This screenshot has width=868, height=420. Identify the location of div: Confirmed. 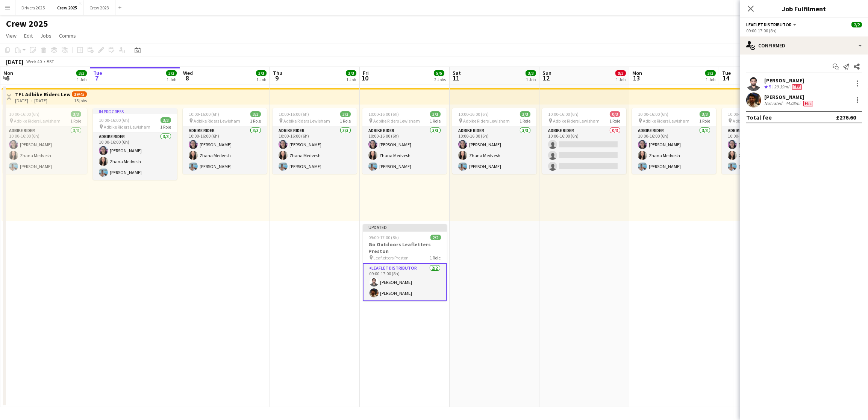
(805, 45).